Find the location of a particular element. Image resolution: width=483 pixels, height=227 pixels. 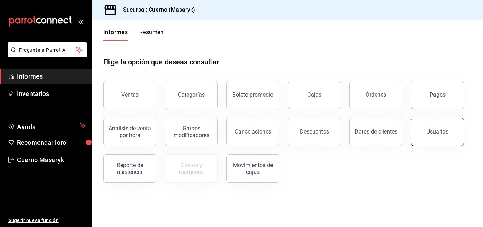

font: Análisis de venta por hora is located at coordinates (130, 132).